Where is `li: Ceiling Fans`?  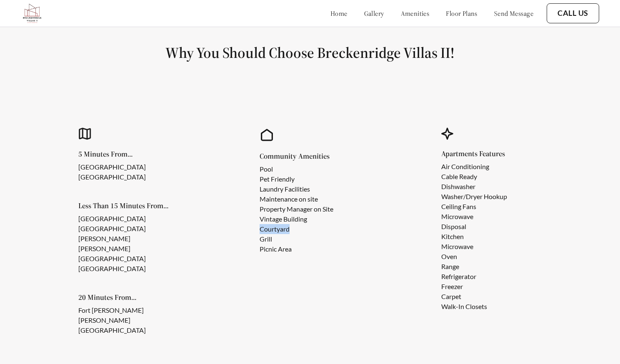
li: Ceiling Fans is located at coordinates (474, 206).